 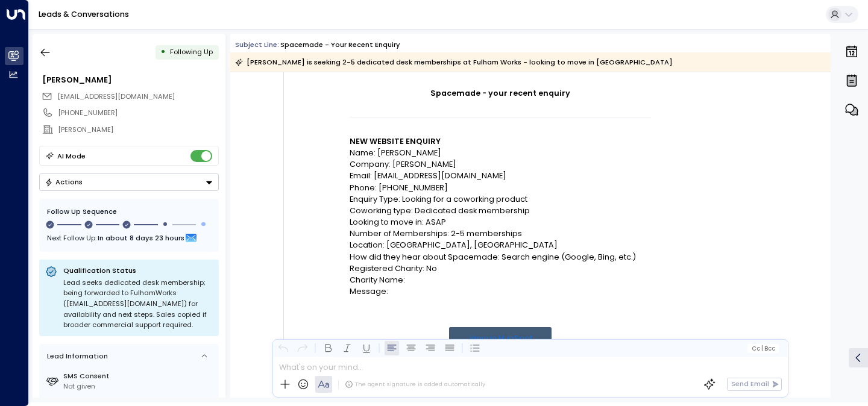 I want to click on strong: NEW WEBSITE ENQUIRY, so click(x=395, y=141).